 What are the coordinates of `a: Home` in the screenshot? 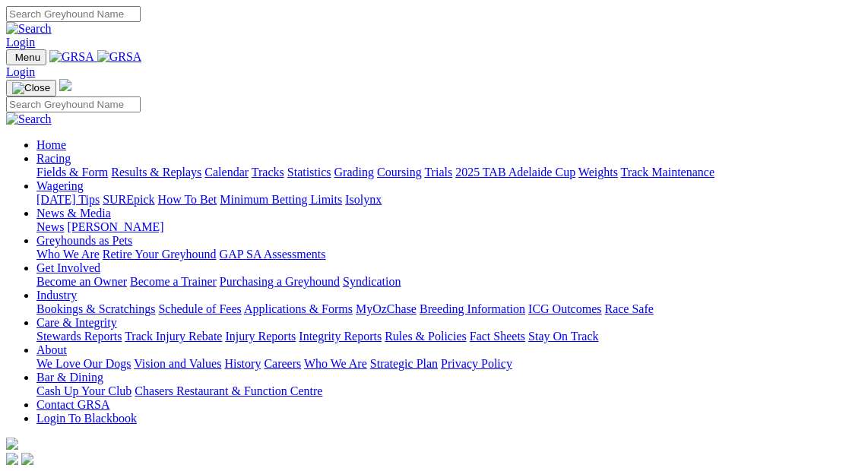 It's located at (51, 144).